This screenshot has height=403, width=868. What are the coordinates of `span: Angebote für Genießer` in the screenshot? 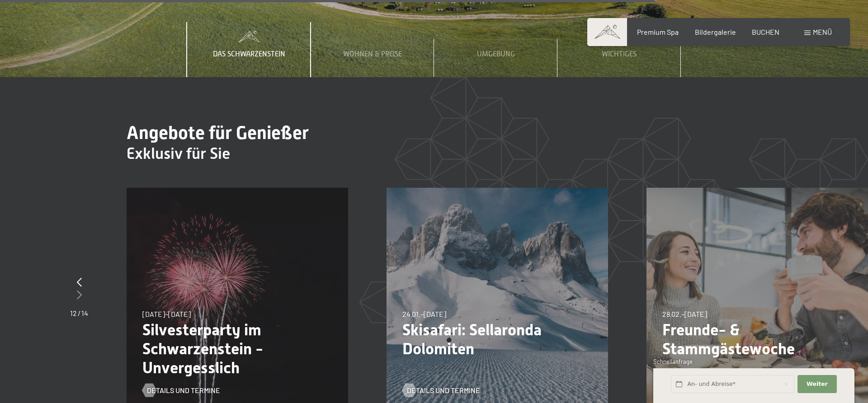 It's located at (218, 133).